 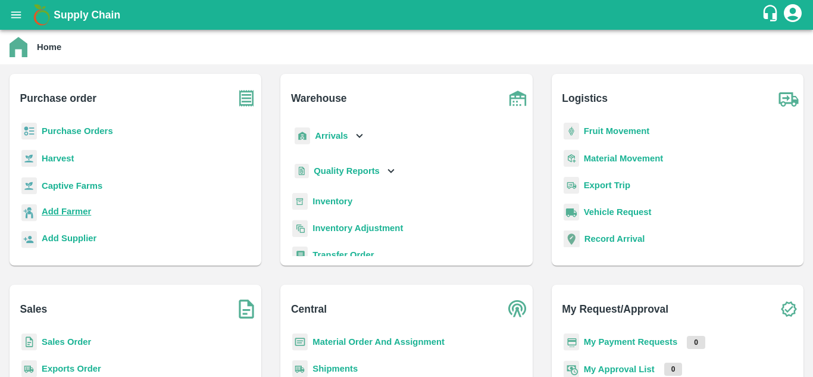 I want to click on b: Material Order And Assignment, so click(x=379, y=342).